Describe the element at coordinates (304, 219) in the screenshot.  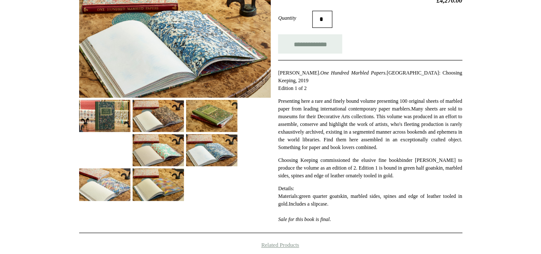
I see `em: Sale for this book is final.` at that location.